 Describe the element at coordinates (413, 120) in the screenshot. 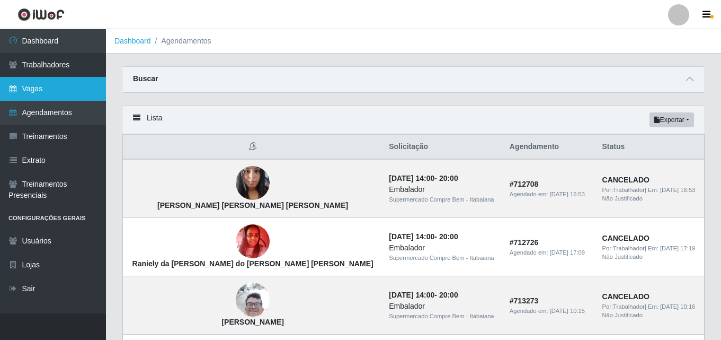

I see `div: Lista` at that location.